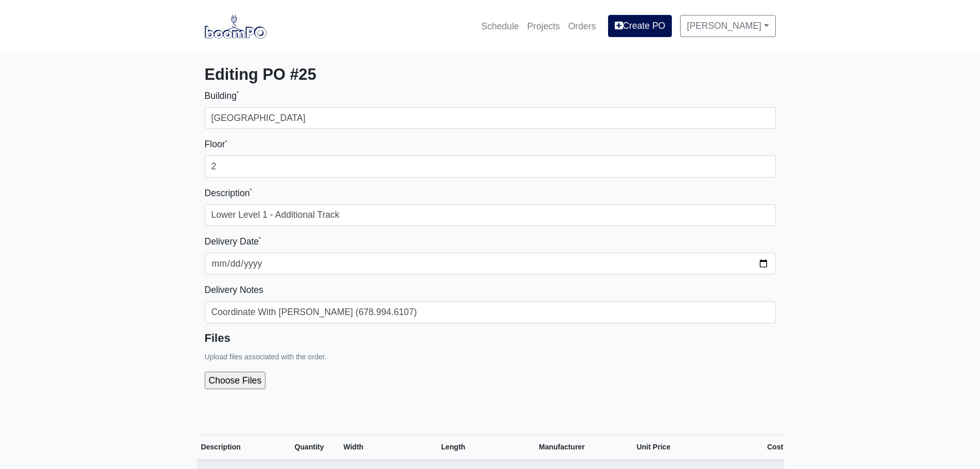 Image resolution: width=980 pixels, height=469 pixels. I want to click on a: Schedule, so click(500, 26).